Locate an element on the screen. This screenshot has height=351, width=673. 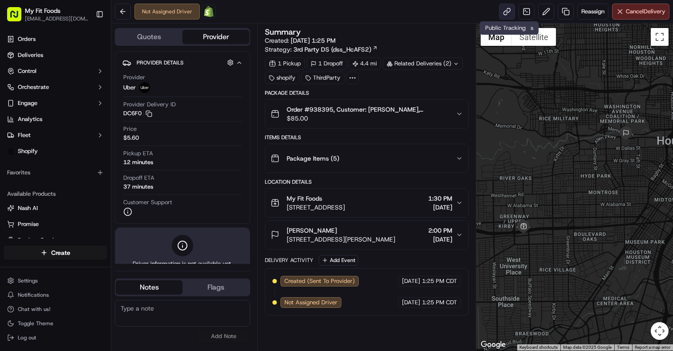
button: Control is located at coordinates (55, 71).